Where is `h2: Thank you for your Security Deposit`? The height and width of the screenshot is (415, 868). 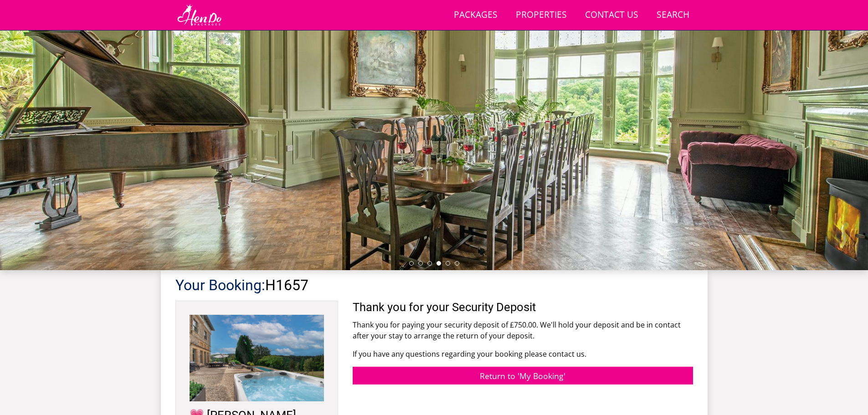 h2: Thank you for your Security Deposit is located at coordinates (523, 307).